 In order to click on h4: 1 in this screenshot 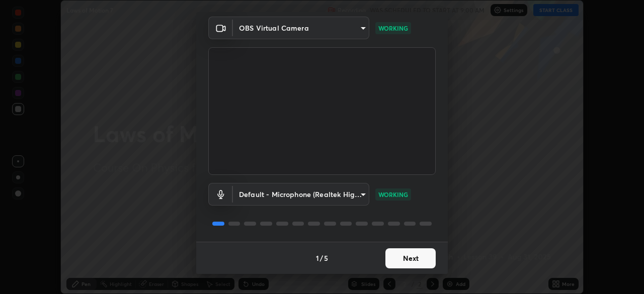, I will do `click(317, 258)`.